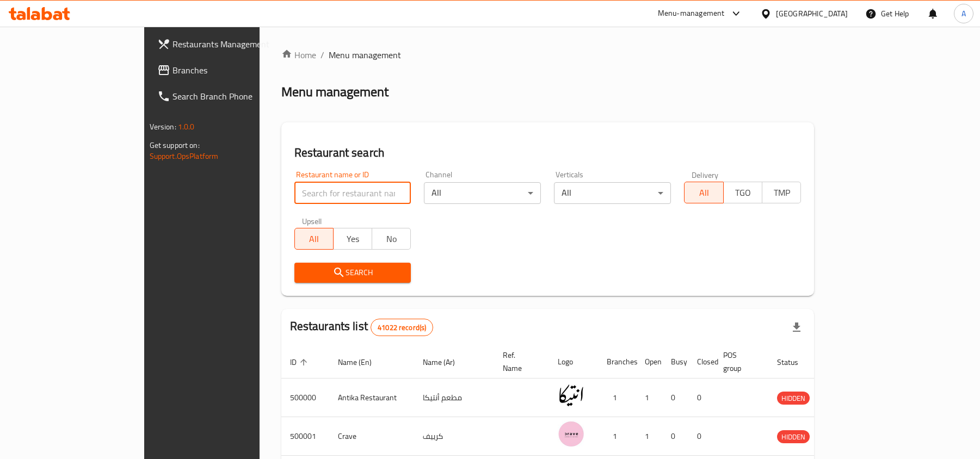 Image resolution: width=980 pixels, height=459 pixels. What do you see at coordinates (371, 436) in the screenshot?
I see `td: Crave` at bounding box center [371, 436].